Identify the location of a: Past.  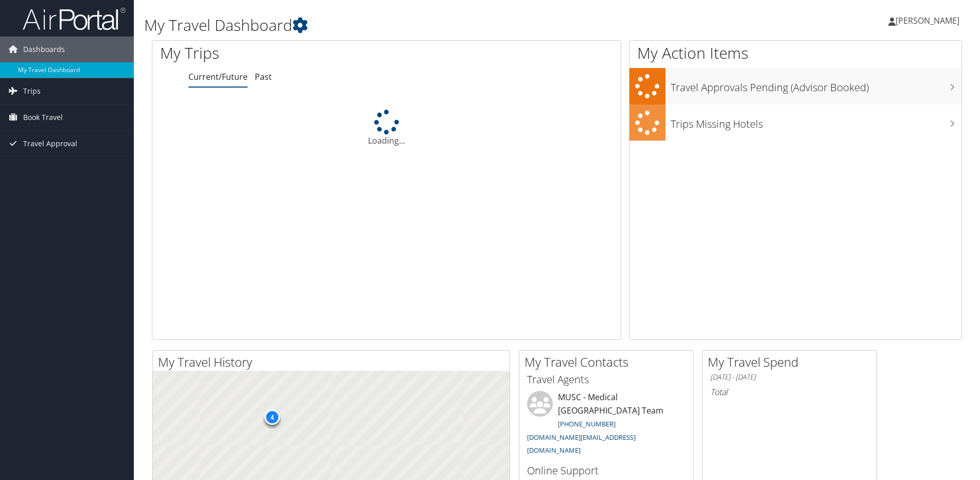
(263, 77).